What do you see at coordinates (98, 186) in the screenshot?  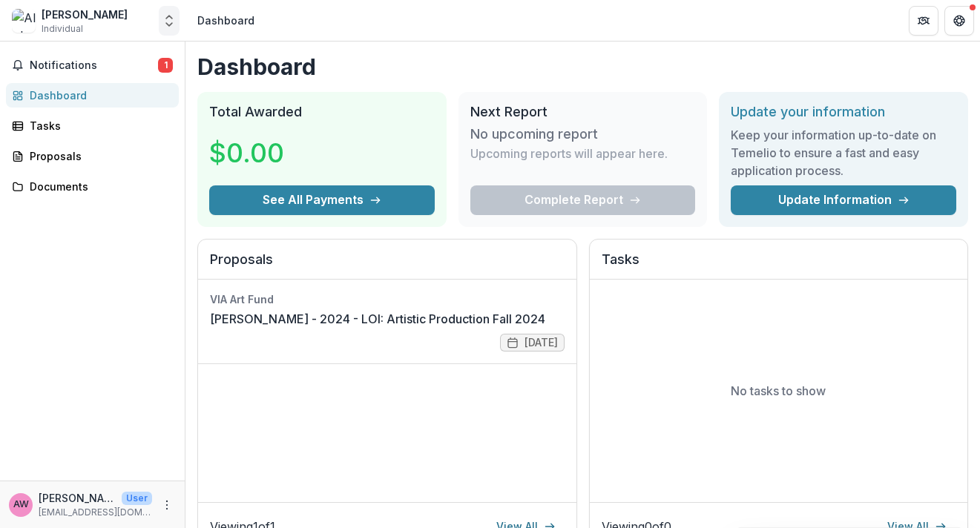 I see `div: Documents` at bounding box center [98, 186].